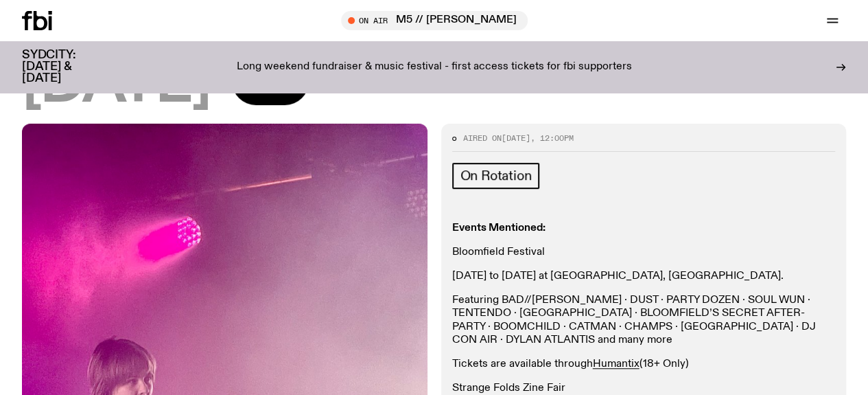 The width and height of the screenshot is (868, 395). I want to click on a: Humantix, so click(616, 364).